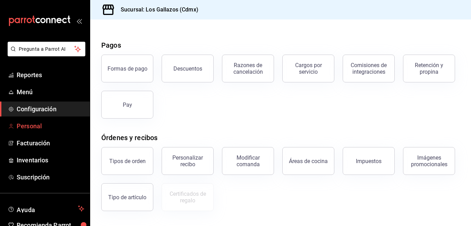 The image size is (471, 226). What do you see at coordinates (188, 68) in the screenshot?
I see `button: Descuentos` at bounding box center [188, 68].